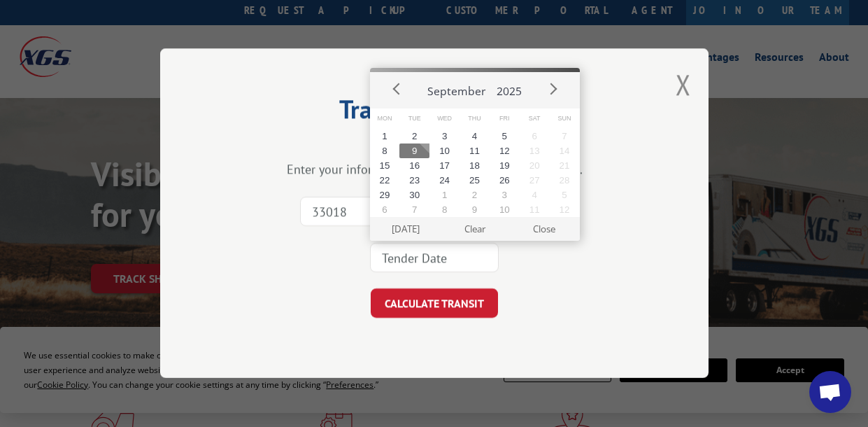 Image resolution: width=868 pixels, height=427 pixels. What do you see at coordinates (474, 180) in the screenshot?
I see `button: 25` at bounding box center [474, 180].